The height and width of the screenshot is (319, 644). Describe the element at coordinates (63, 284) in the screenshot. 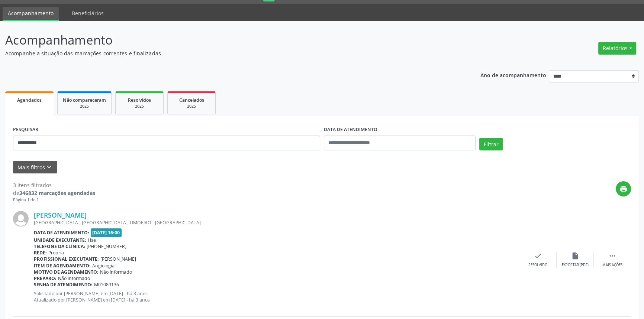

I see `b: Senha de atendimento:` at that location.